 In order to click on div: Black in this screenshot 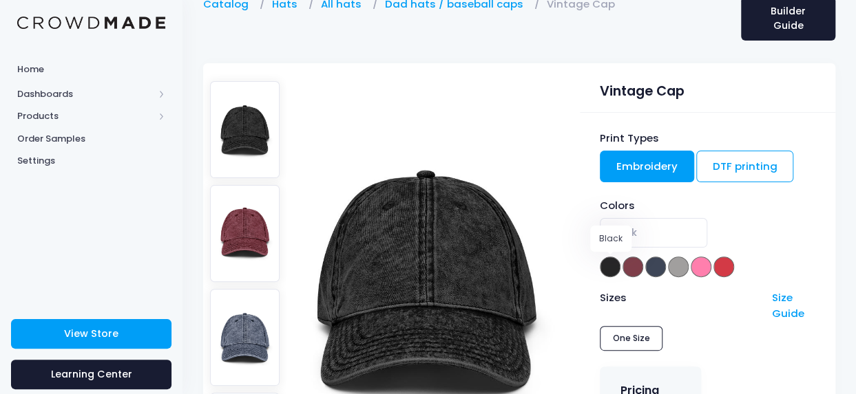, I will do `click(611, 239)`.